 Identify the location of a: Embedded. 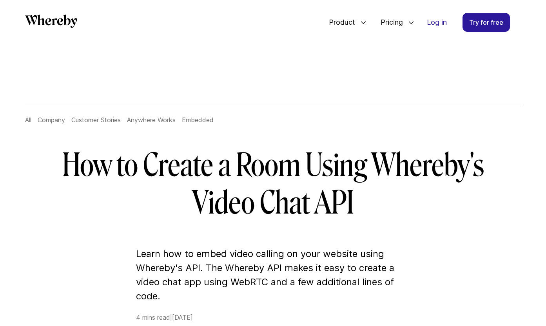
(198, 120).